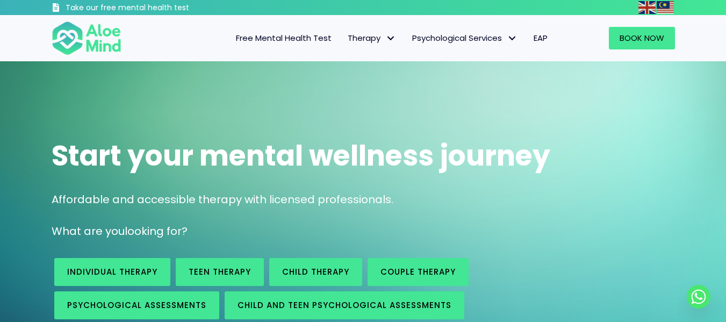 The image size is (726, 322). Describe the element at coordinates (642, 38) in the screenshot. I see `a: Book Now` at that location.